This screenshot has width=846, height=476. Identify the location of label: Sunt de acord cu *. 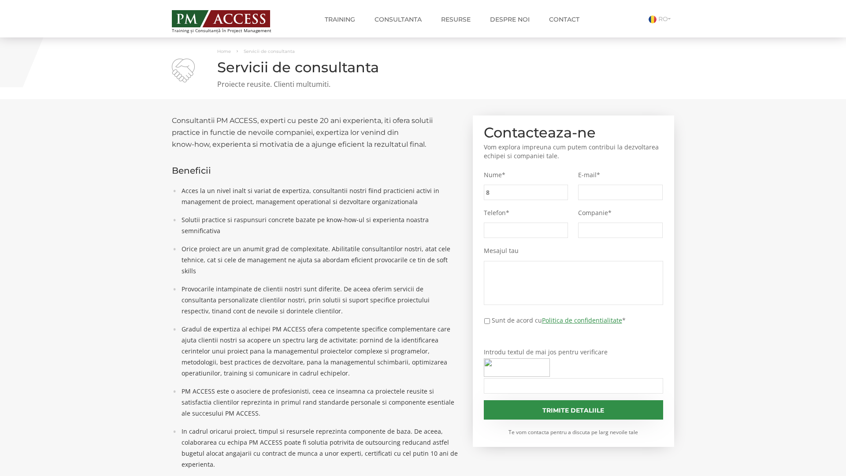
(559, 320).